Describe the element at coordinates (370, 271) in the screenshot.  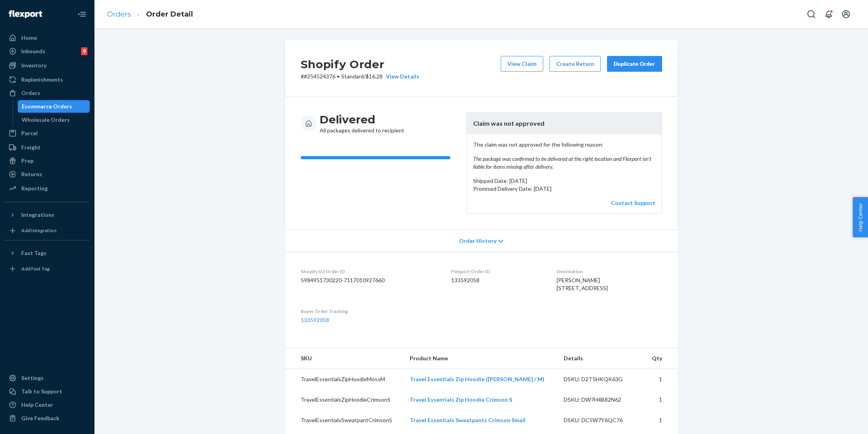
I see `dt: Shopify V3 Order ID` at that location.